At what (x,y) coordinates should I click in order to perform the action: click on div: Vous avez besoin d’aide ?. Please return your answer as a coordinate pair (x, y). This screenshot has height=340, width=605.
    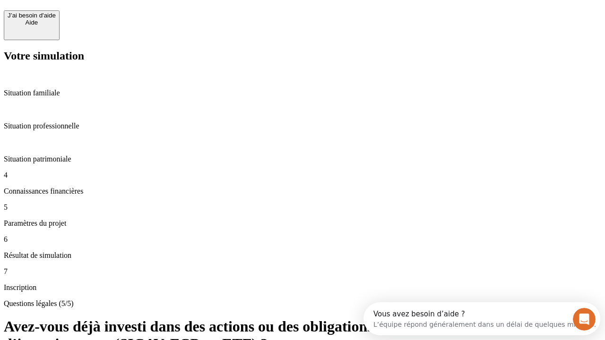
    Looking at the image, I should click on (121, 12).